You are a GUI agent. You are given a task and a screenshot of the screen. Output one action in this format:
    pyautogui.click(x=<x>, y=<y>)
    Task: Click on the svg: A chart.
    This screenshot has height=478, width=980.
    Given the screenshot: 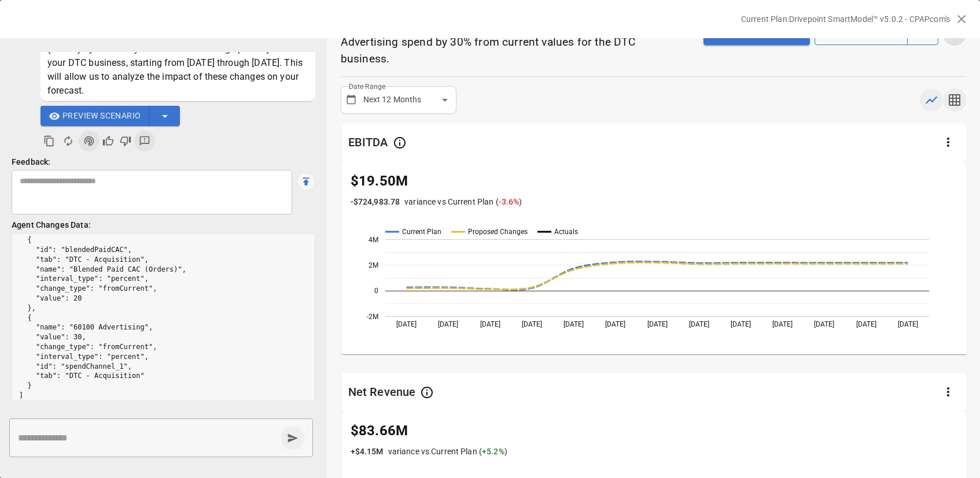 What is the action you would take?
    pyautogui.click(x=654, y=290)
    